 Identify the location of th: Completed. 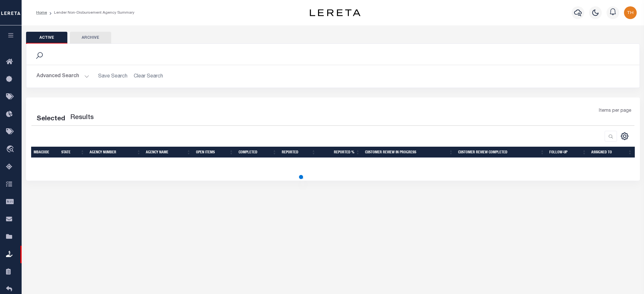
(258, 152).